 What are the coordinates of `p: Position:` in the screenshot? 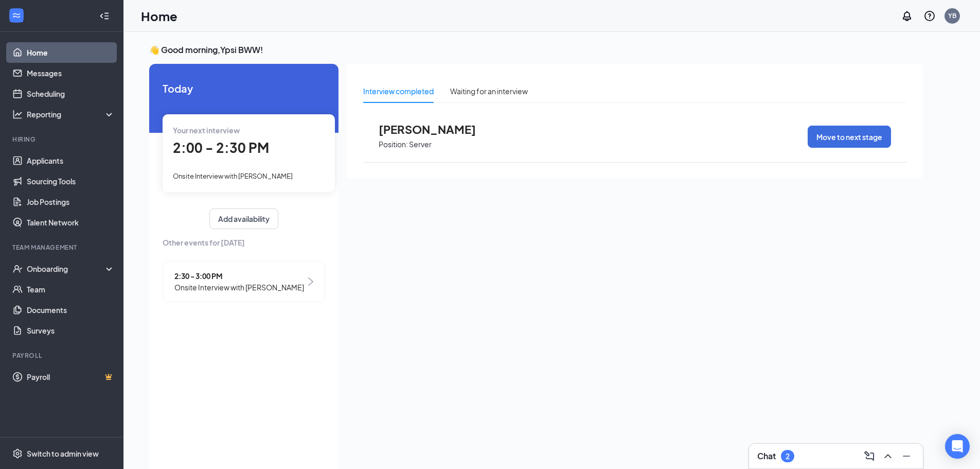 It's located at (393, 144).